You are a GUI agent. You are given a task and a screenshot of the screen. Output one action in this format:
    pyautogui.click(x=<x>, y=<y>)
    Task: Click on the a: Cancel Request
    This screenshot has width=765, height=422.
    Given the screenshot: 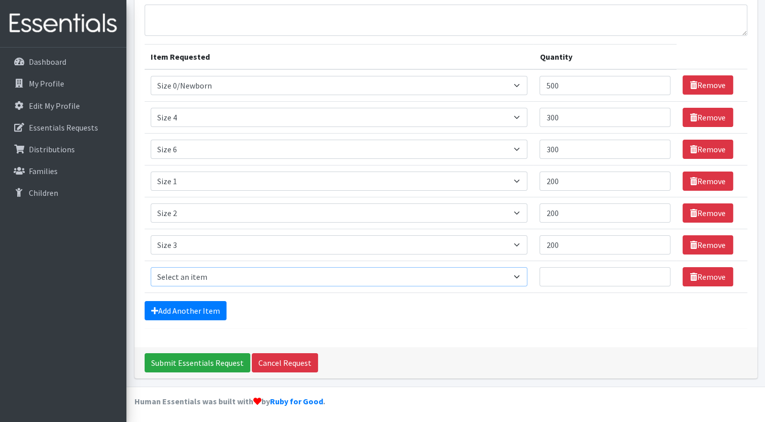 What is the action you would take?
    pyautogui.click(x=285, y=363)
    